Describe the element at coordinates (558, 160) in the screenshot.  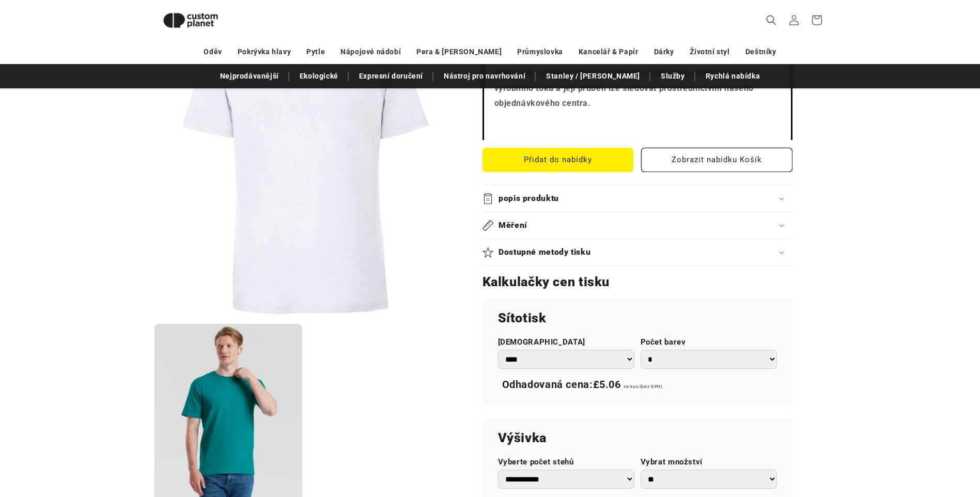
I see `button: Přidat do nabídky` at that location.